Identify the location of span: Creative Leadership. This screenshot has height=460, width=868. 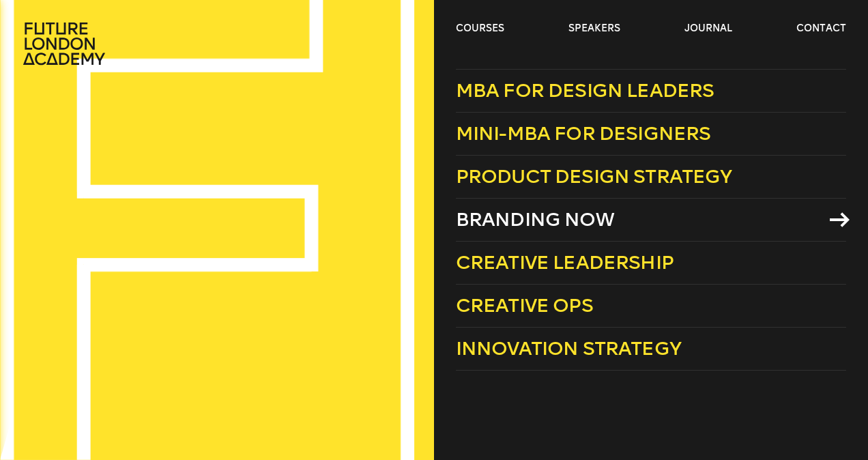
(565, 262).